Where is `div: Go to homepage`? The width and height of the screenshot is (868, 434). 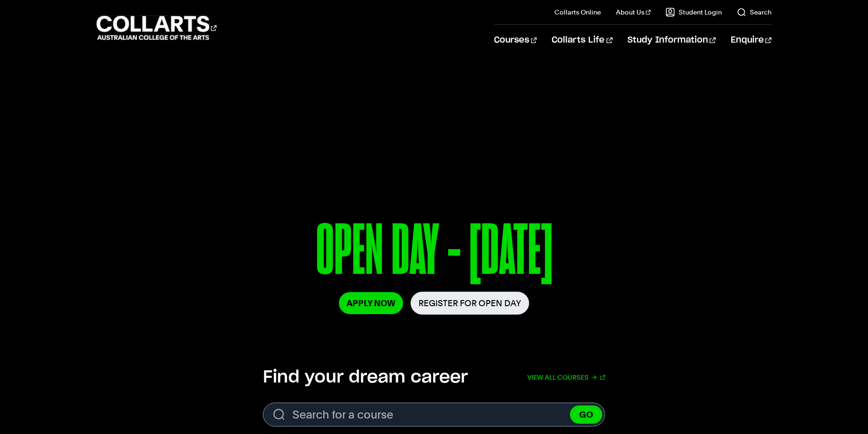
div: Go to homepage is located at coordinates (156, 27).